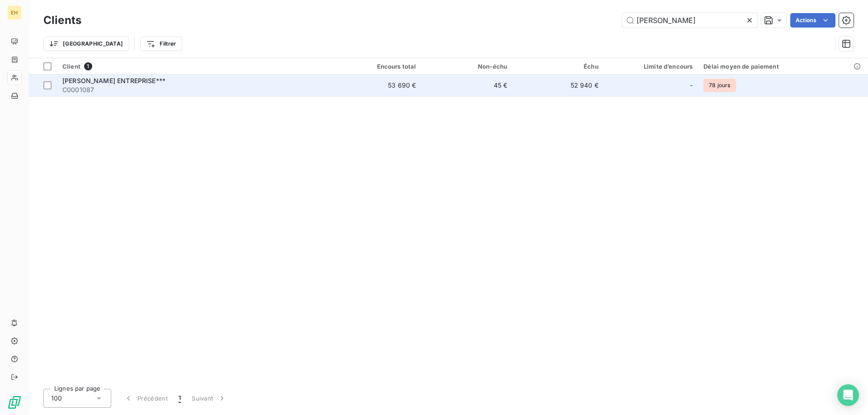 The image size is (868, 415). What do you see at coordinates (783, 67) in the screenshot?
I see `div: Délai moyen de paiement` at bounding box center [783, 67].